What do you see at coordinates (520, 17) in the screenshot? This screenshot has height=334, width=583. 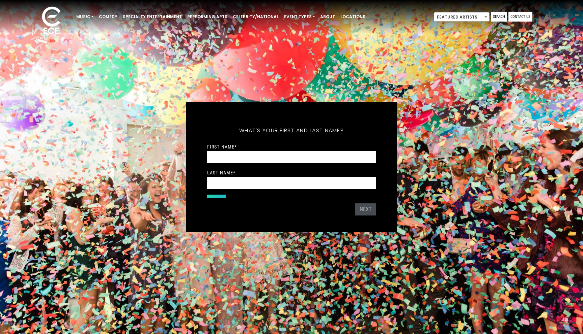 I see `a: Contact Us` at bounding box center [520, 17].